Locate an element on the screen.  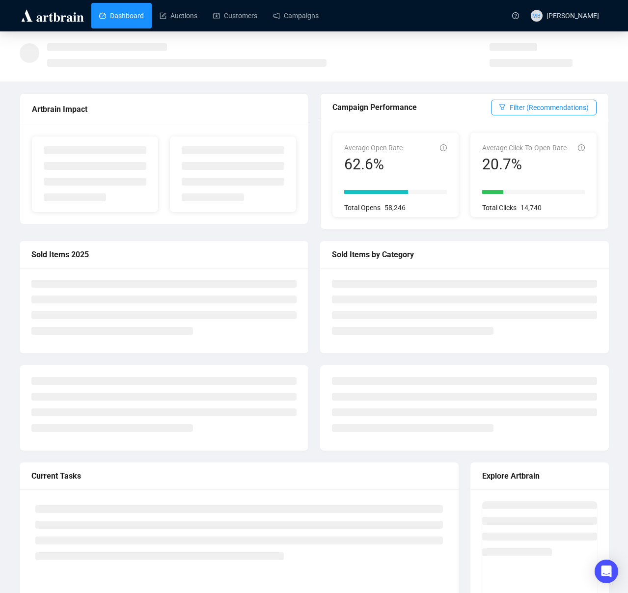
div: Sold Items 2025 is located at coordinates (164, 254).